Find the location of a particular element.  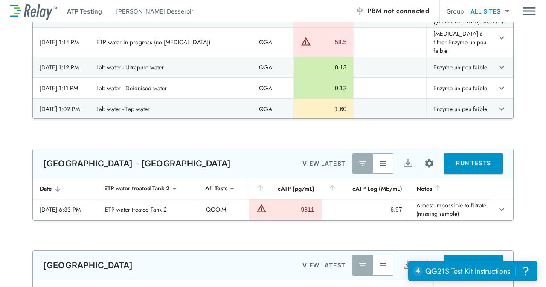

div: 9311 is located at coordinates (291, 210).